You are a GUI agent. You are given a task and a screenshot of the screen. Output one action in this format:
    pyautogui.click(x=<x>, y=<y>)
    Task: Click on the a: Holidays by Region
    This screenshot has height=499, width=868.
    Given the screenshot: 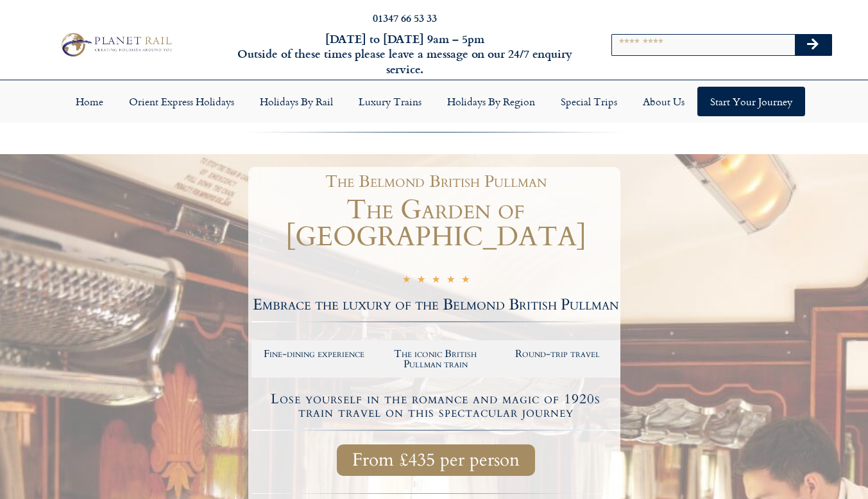 What is the action you would take?
    pyautogui.click(x=491, y=101)
    